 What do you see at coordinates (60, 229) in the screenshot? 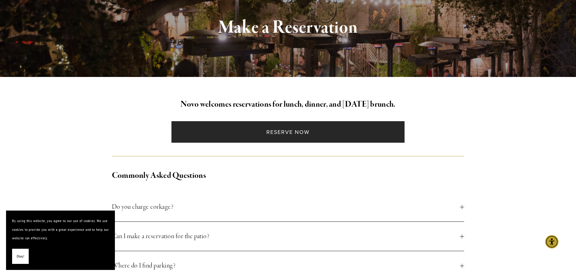
I see `p: By using this website, you agree to our use of cookies. We use cookies to provide you with a grea...` at bounding box center [60, 229].